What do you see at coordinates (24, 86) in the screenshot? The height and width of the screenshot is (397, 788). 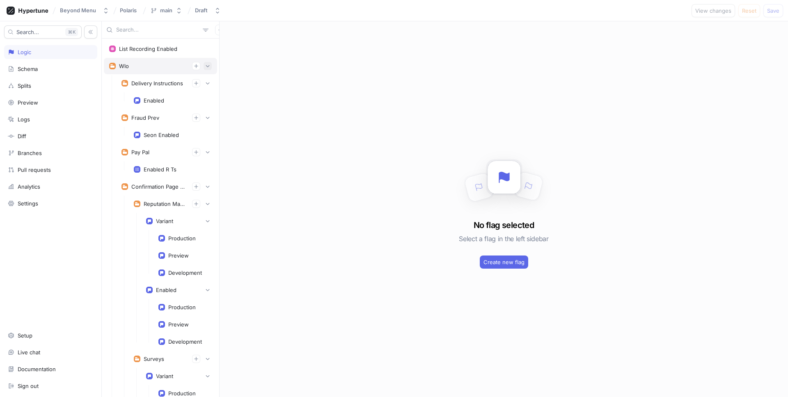 I see `div: Splits` at bounding box center [24, 86].